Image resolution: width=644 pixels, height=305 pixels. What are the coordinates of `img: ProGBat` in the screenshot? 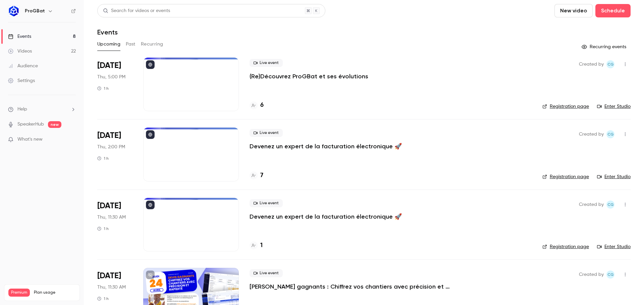 It's located at (14, 11).